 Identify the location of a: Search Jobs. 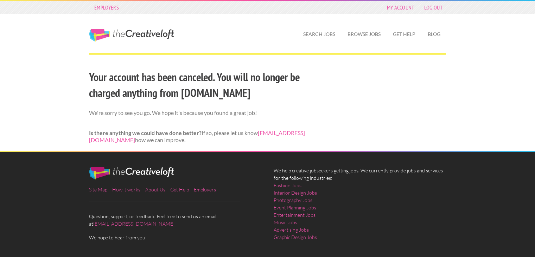
(319, 34).